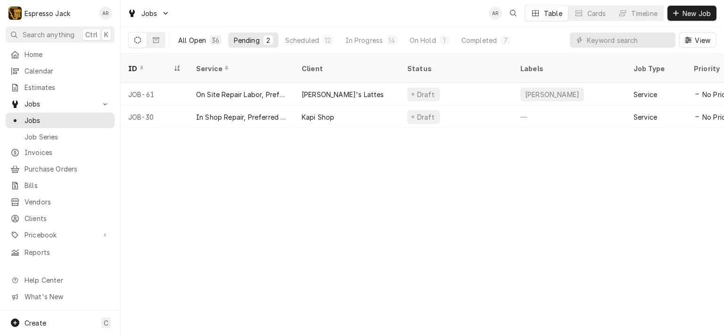 This screenshot has height=335, width=724. What do you see at coordinates (514, 13) in the screenshot?
I see `button: Open search` at bounding box center [514, 13].